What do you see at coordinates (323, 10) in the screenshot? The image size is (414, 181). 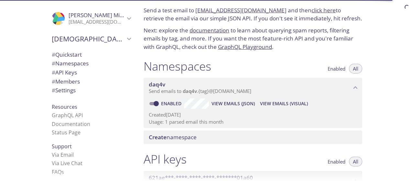 I see `a: click here` at bounding box center [323, 10].